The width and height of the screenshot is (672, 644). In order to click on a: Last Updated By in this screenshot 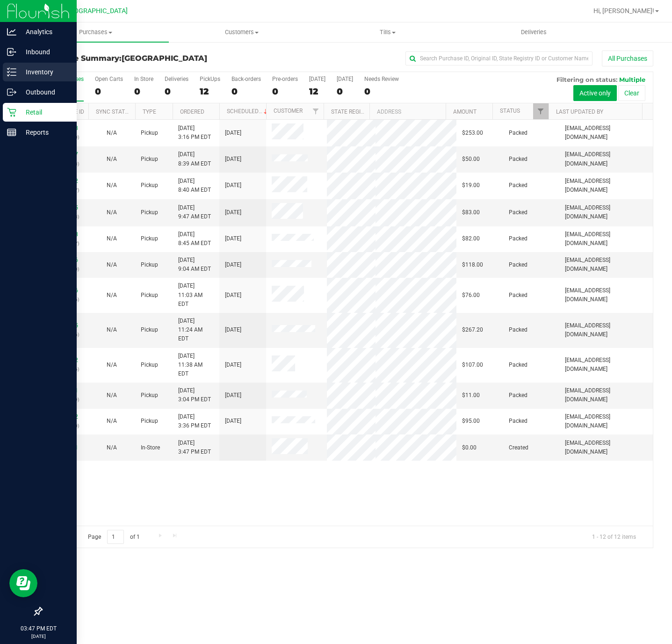, I will do `click(579, 112)`.